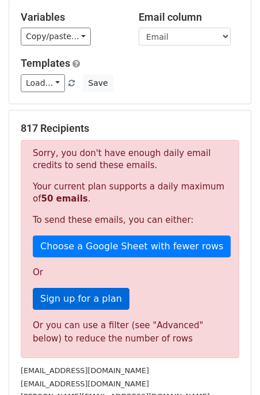 The image size is (260, 395). I want to click on a: Sign up for a plan, so click(81, 299).